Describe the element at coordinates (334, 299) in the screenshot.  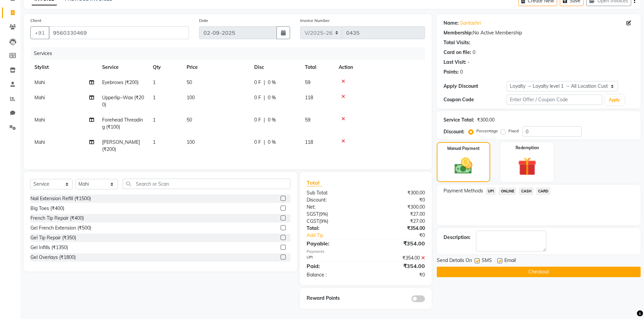
I see `div: Reward Points` at that location.